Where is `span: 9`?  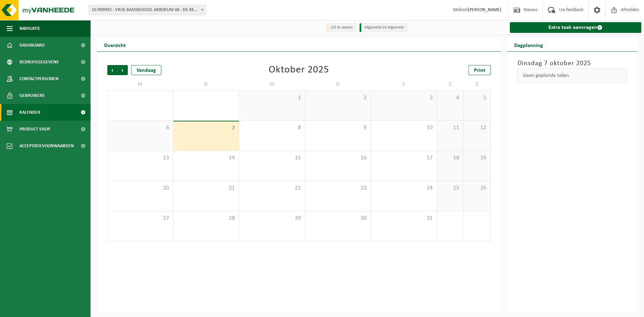 span: 9 is located at coordinates (338, 128).